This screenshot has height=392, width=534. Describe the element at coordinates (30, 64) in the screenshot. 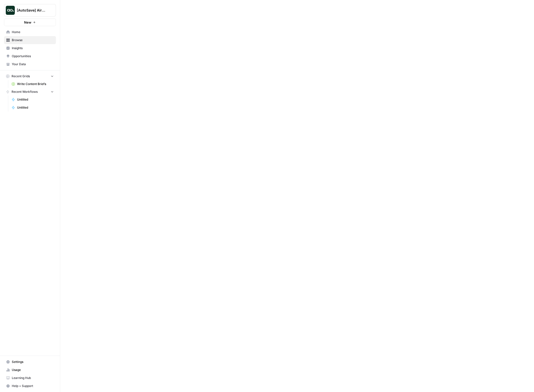

I see `a: Your Data` at that location.